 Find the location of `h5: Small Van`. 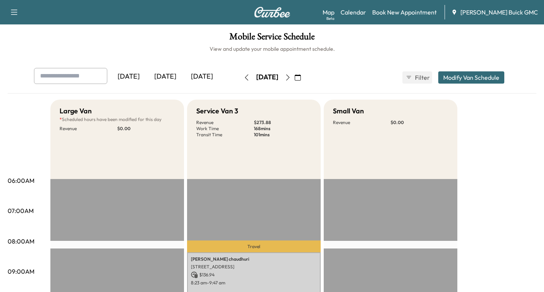

h5: Small Van is located at coordinates (348, 111).